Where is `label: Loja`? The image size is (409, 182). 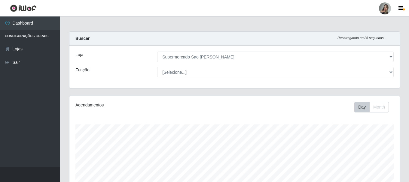 label: Loja is located at coordinates (79, 55).